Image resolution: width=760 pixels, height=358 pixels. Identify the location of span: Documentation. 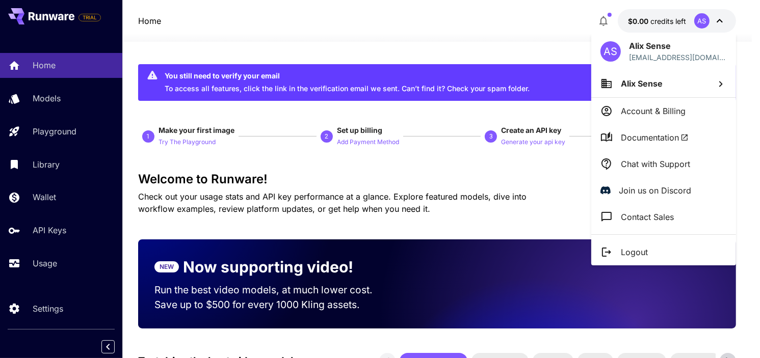
(654, 138).